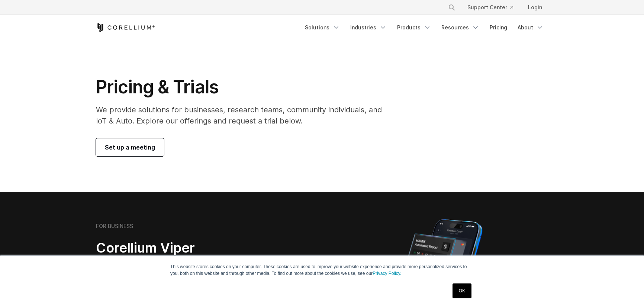 Image resolution: width=644 pixels, height=308 pixels. What do you see at coordinates (114, 226) in the screenshot?
I see `h6: FOR BUSINESS` at bounding box center [114, 226].